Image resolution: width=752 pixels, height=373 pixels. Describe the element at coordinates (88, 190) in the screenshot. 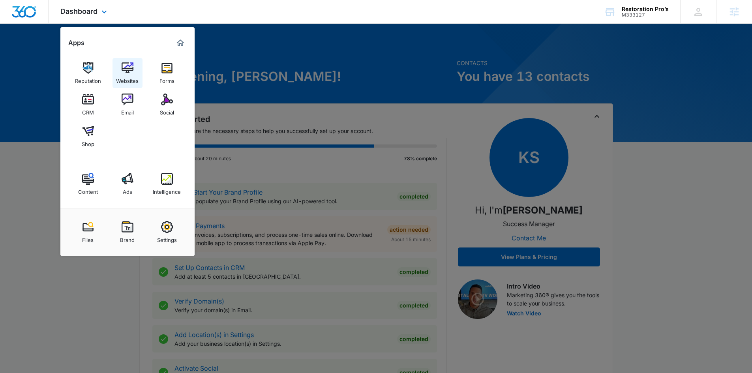

I see `div: Content` at that location.